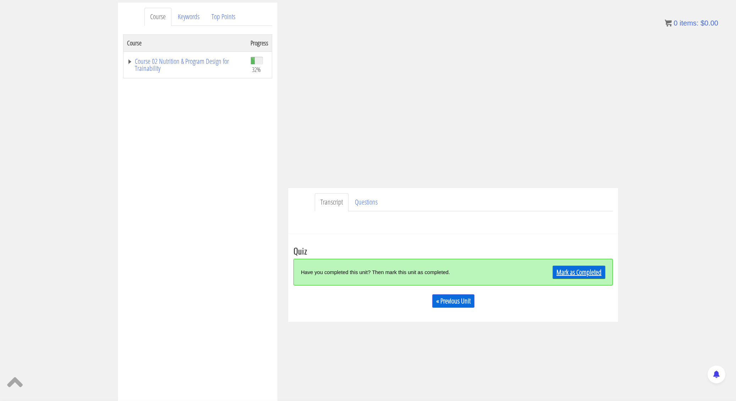 This screenshot has width=736, height=401. What do you see at coordinates (413, 272) in the screenshot?
I see `div: Have you completed this unit? Then mark this unit as completed.` at bounding box center [413, 272].